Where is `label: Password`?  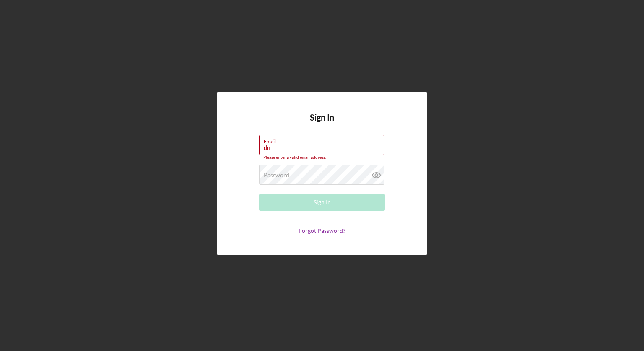
label: Password is located at coordinates (277, 175).